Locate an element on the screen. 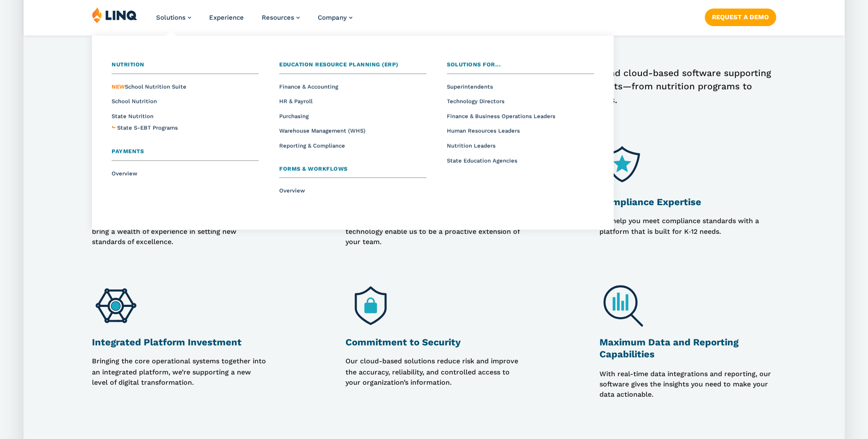  span: Reporting & Compliance is located at coordinates (312, 145).